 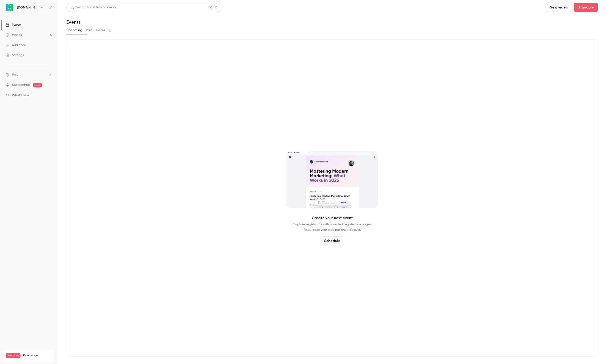 What do you see at coordinates (104, 30) in the screenshot?
I see `button: Recurring` at bounding box center [104, 30].